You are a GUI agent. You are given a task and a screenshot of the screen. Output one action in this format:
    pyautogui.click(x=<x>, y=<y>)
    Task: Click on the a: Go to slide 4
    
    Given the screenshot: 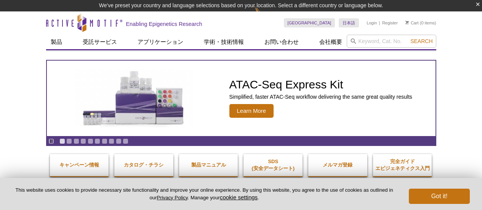 What is the action you would take?
    pyautogui.click(x=83, y=141)
    